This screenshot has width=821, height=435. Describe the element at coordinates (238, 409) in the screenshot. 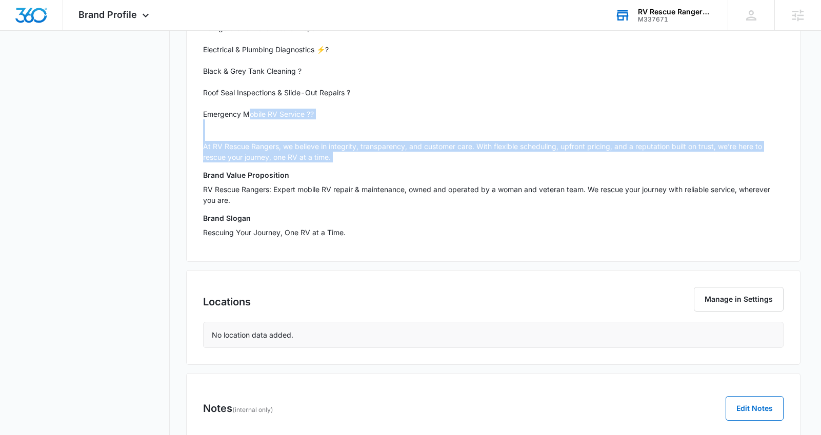

I see `h3: Notes` at that location.